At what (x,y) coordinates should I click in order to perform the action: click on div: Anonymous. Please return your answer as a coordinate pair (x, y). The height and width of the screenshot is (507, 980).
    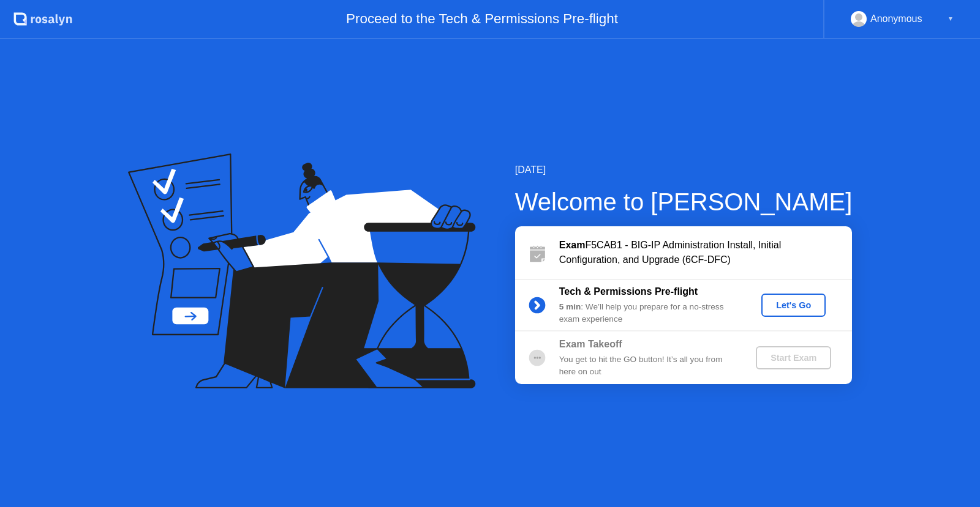
    Looking at the image, I should click on (896, 19).